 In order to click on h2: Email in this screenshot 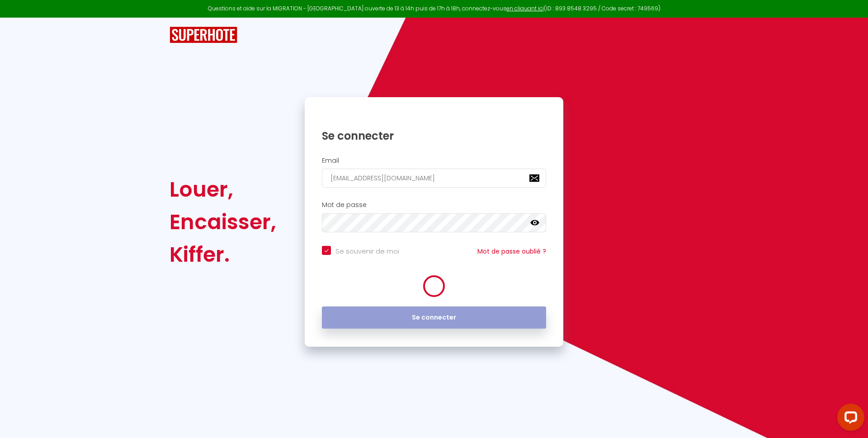, I will do `click(434, 161)`.